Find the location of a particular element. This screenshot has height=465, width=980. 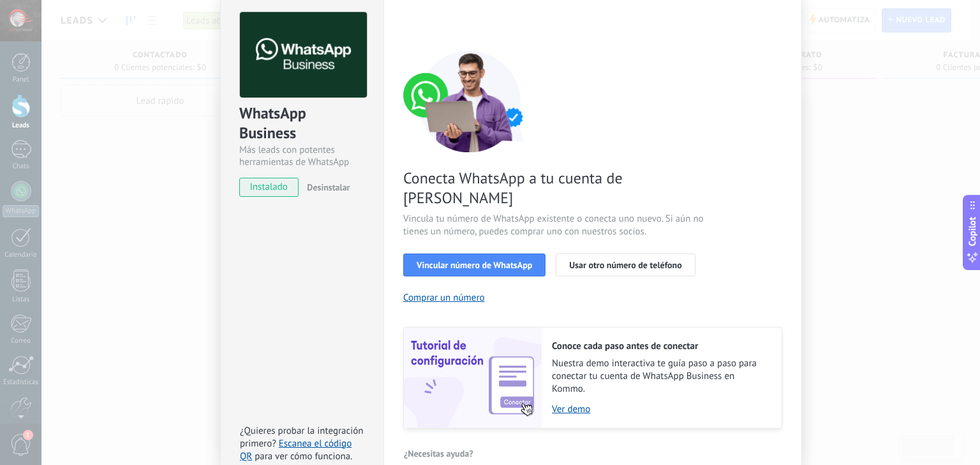

h2: Conoce cada paso antes de conectar is located at coordinates (660, 346).